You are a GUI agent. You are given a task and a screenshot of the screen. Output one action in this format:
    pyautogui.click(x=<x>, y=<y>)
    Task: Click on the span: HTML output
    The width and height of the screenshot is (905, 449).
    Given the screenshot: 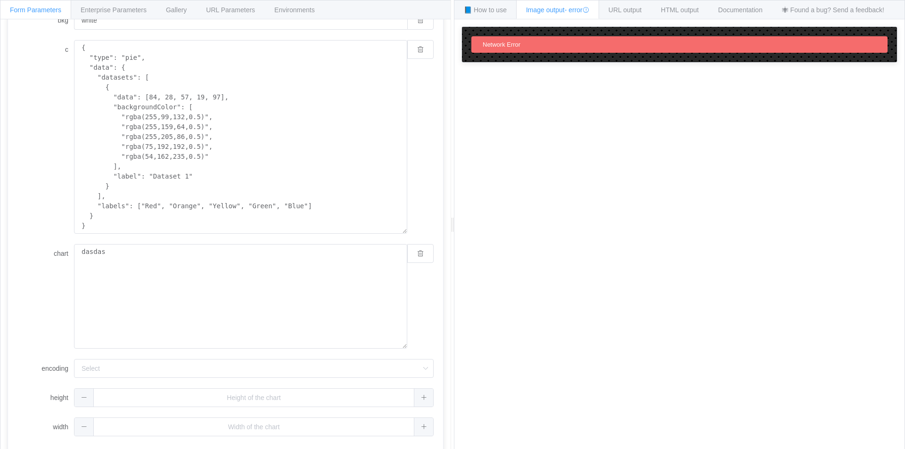 What is the action you would take?
    pyautogui.click(x=680, y=10)
    